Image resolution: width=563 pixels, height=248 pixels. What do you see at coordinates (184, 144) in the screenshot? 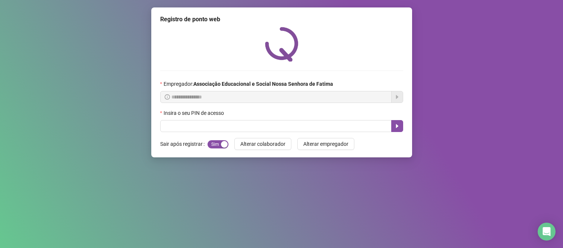
I see `label: Sair após registrar` at bounding box center [184, 144].